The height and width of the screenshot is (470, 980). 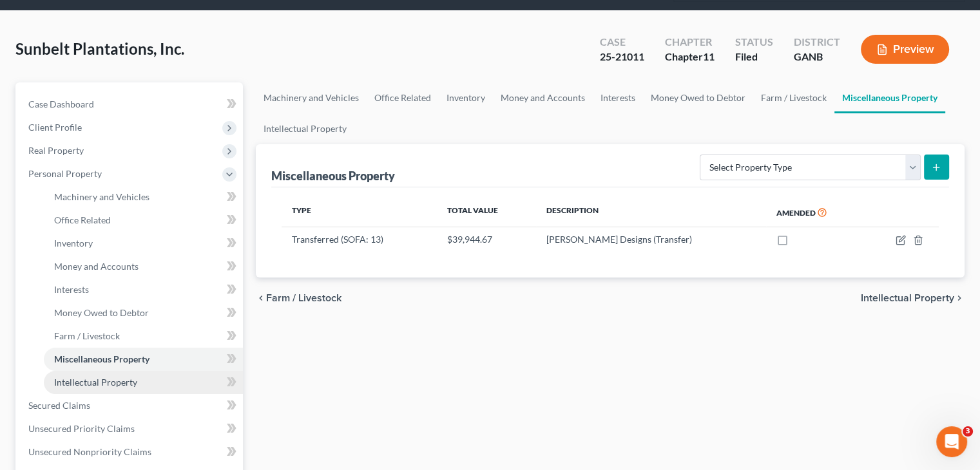 I want to click on div: District, so click(x=817, y=42).